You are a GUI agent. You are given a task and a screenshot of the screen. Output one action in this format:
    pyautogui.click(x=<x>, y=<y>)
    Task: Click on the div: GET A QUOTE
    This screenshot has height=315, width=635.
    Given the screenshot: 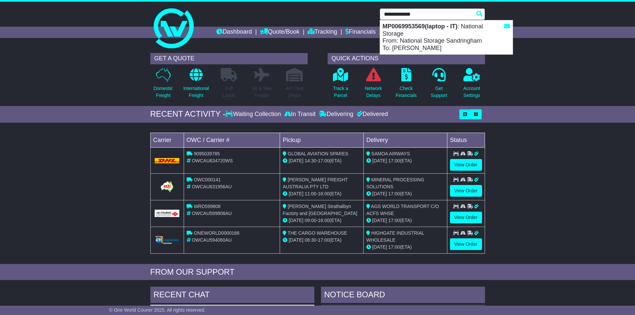 What is the action you would take?
    pyautogui.click(x=229, y=59)
    